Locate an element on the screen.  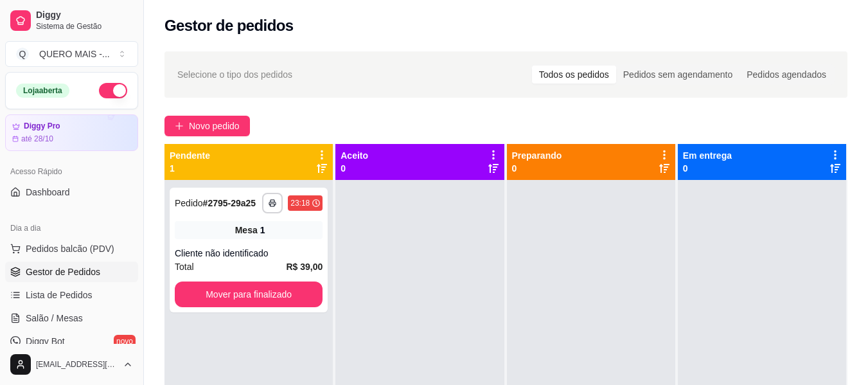
p: Em entrega is located at coordinates (707, 156).